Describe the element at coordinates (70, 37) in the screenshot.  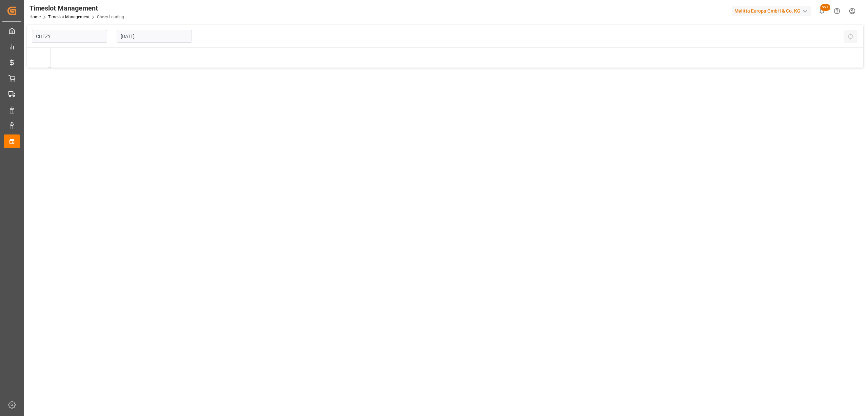
I see `input: Type to search/select` at that location.